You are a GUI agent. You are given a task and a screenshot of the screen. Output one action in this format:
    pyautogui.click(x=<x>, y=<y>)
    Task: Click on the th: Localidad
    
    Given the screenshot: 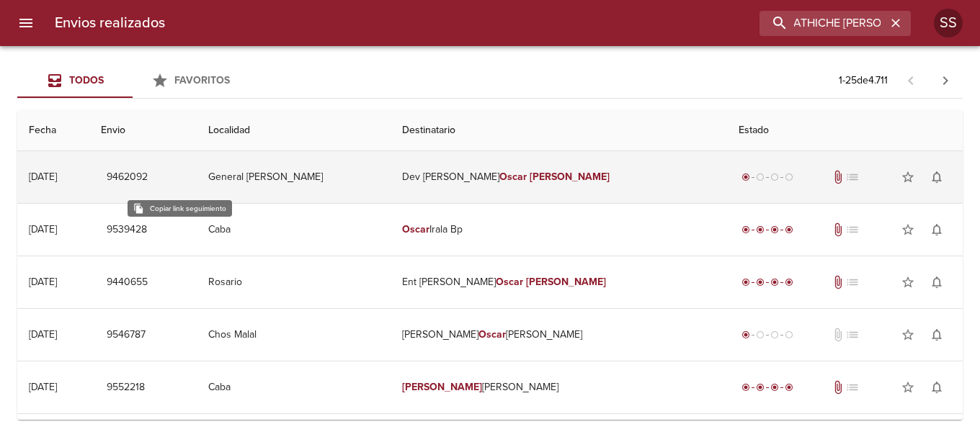 What is the action you would take?
    pyautogui.click(x=293, y=130)
    